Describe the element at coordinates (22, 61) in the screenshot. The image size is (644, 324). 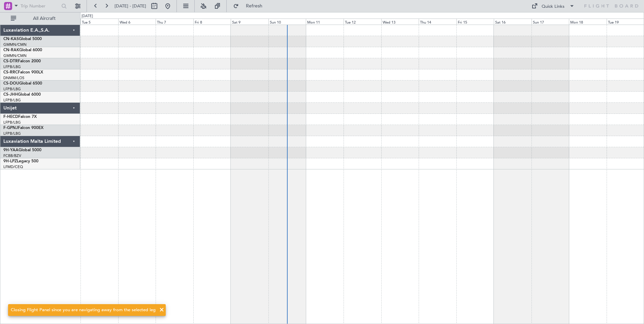
I see `a: CS-DTRFalcon 2000` at that location.